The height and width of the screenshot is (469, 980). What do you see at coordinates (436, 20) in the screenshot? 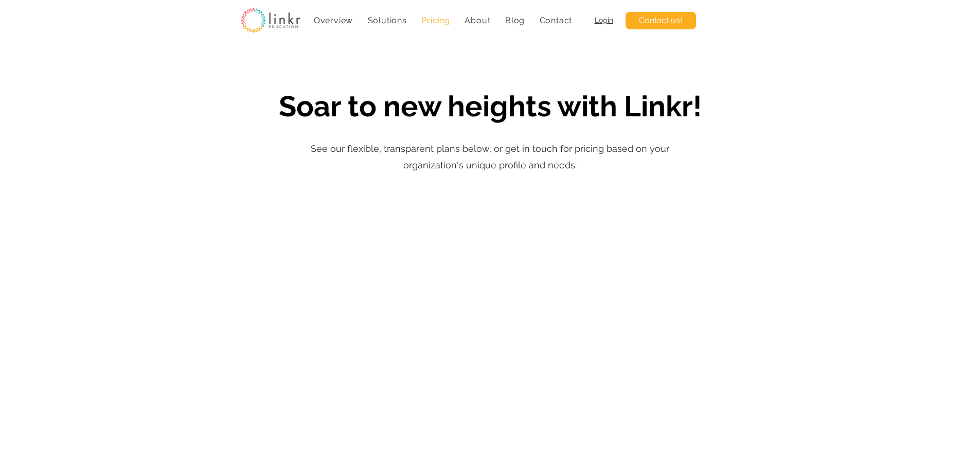
I see `span: Pricing` at bounding box center [436, 20].